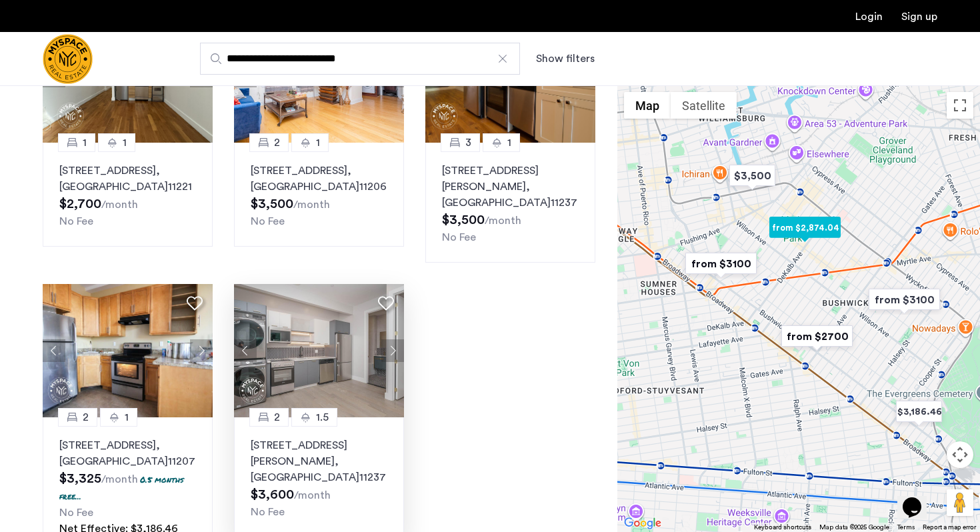 Image resolution: width=980 pixels, height=532 pixels. Describe the element at coordinates (960, 455) in the screenshot. I see `button: Map camera controls` at that location.